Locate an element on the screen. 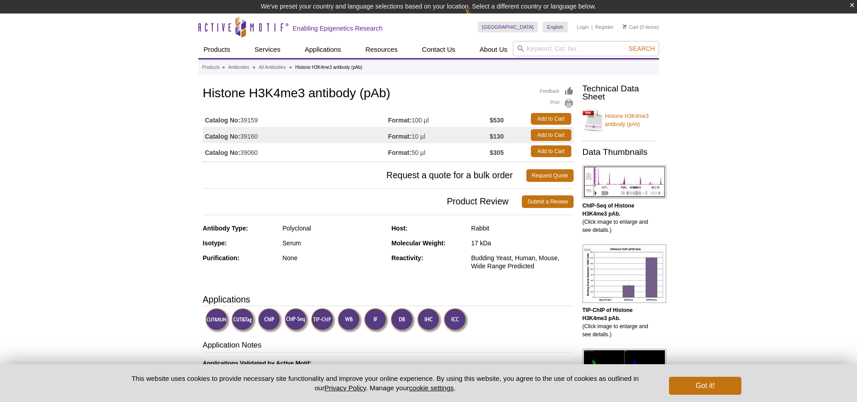 Image resolution: width=857 pixels, height=402 pixels. a: Resources is located at coordinates (381, 49).